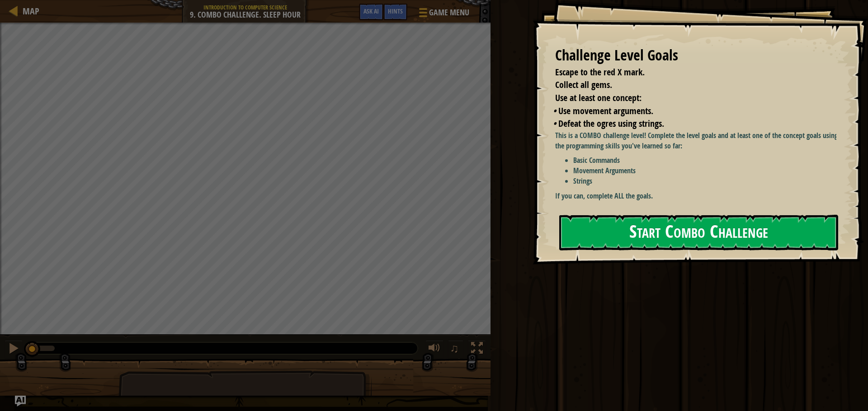 This screenshot has width=868, height=411. I want to click on li: Escape to the red X mark., so click(689, 72).